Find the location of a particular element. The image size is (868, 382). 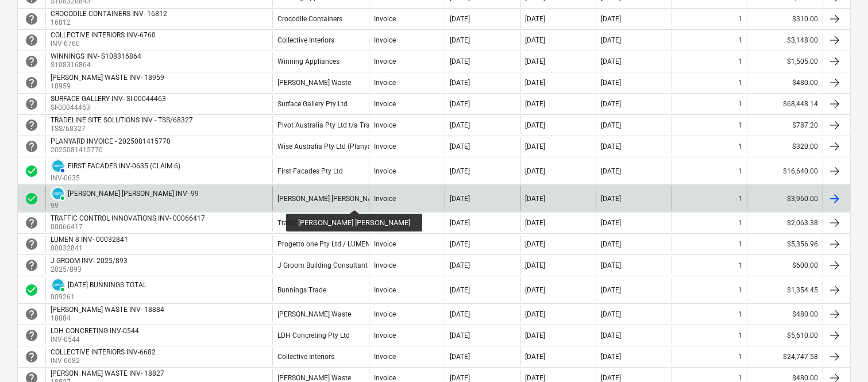

div: Traffic Control Innovations Pty Ltd is located at coordinates (330, 223).